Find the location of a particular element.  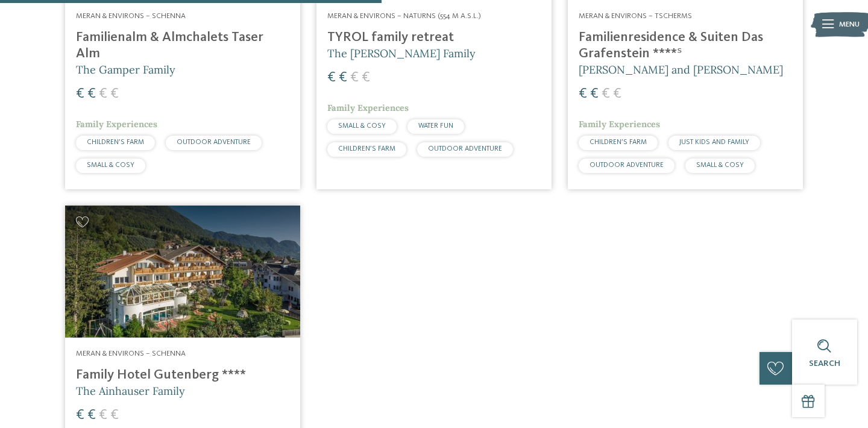

span: Search is located at coordinates (825, 364).